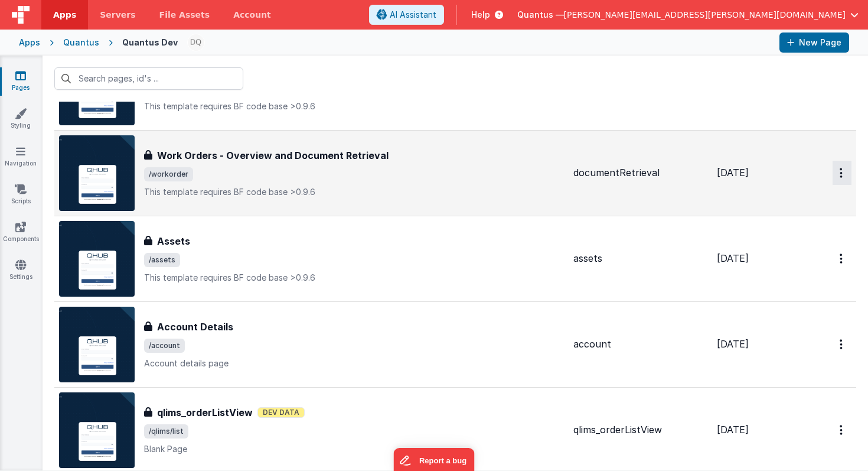 This screenshot has height=471, width=868. Describe the element at coordinates (166, 431) in the screenshot. I see `span: /qlims/list` at that location.